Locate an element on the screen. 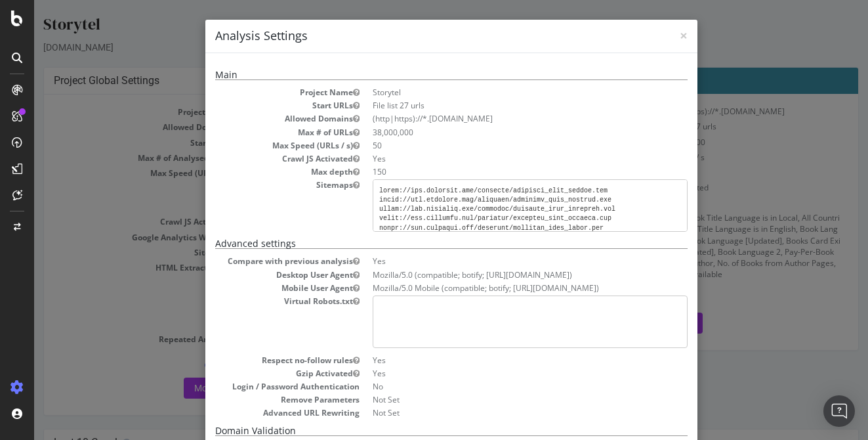 This screenshot has height=440, width=868. dt: Max depth is located at coordinates (253, 171).